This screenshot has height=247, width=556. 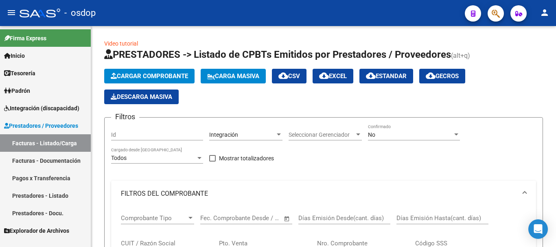 What do you see at coordinates (121, 44) in the screenshot?
I see `a: Video tutorial` at bounding box center [121, 44].